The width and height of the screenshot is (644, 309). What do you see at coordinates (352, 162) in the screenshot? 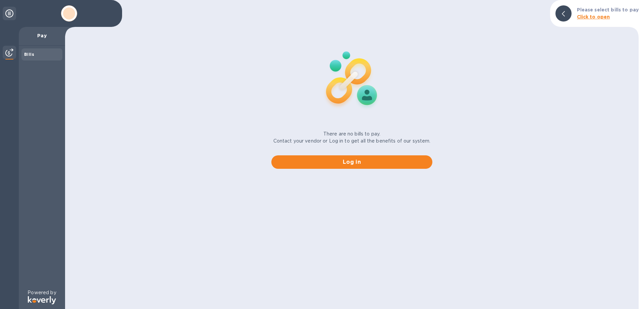
I see `button: Log in` at bounding box center [352, 162].